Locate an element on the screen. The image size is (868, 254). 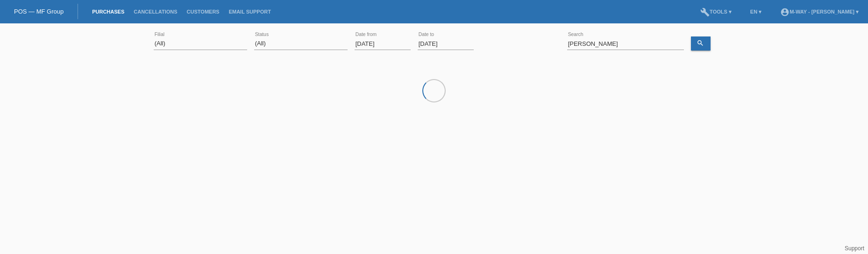
a: Cancellations is located at coordinates (155, 12).